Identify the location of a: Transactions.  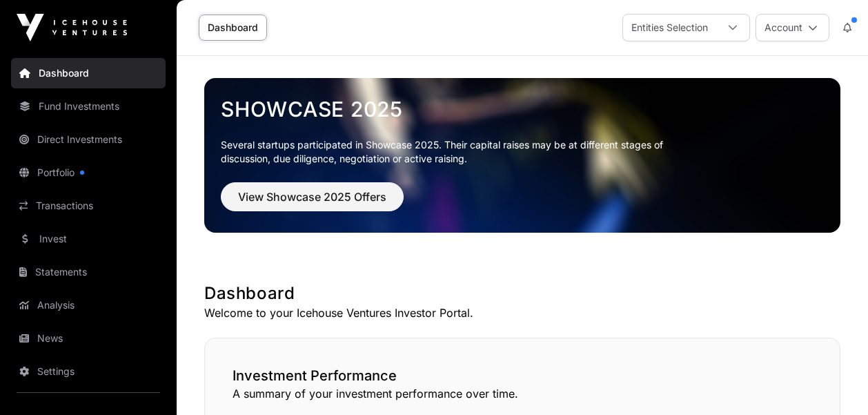
(88, 206).